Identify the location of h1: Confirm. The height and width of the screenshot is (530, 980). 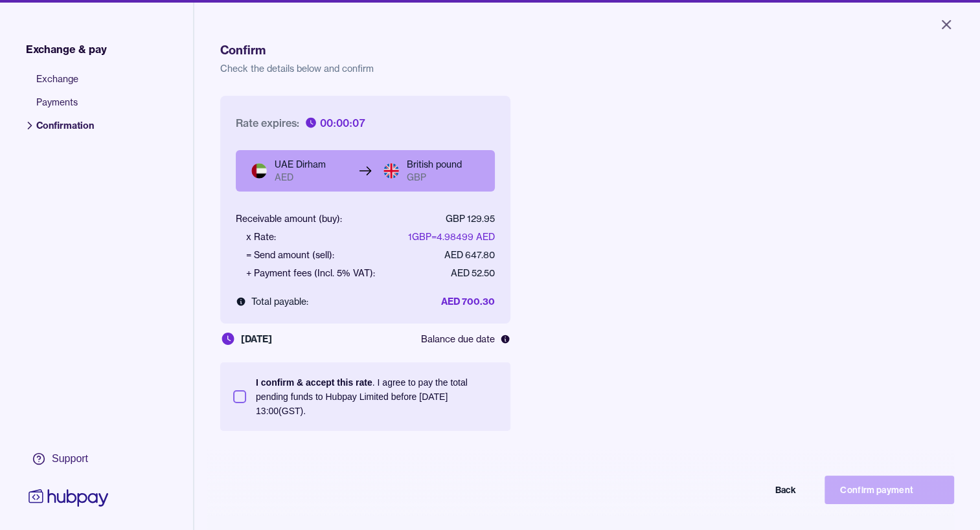
(587, 51).